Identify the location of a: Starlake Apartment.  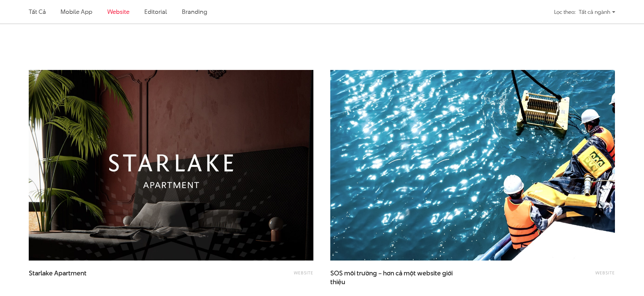
(96, 277).